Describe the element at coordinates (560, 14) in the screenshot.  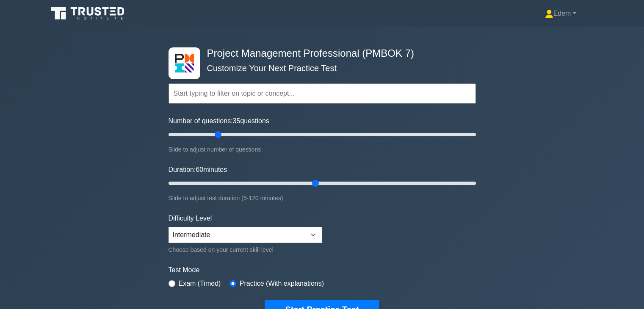
I see `a: Edem` at that location.